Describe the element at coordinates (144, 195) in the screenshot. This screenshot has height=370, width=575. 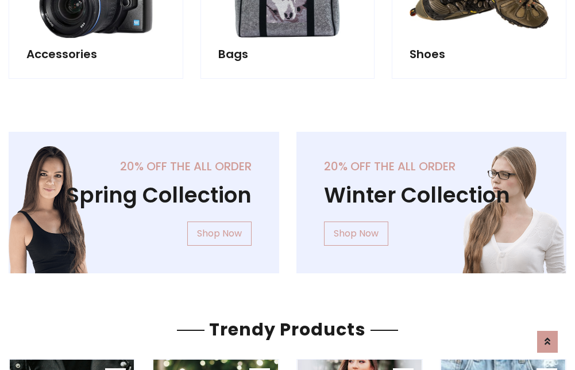
I see `h1: Spring Collection` at that location.